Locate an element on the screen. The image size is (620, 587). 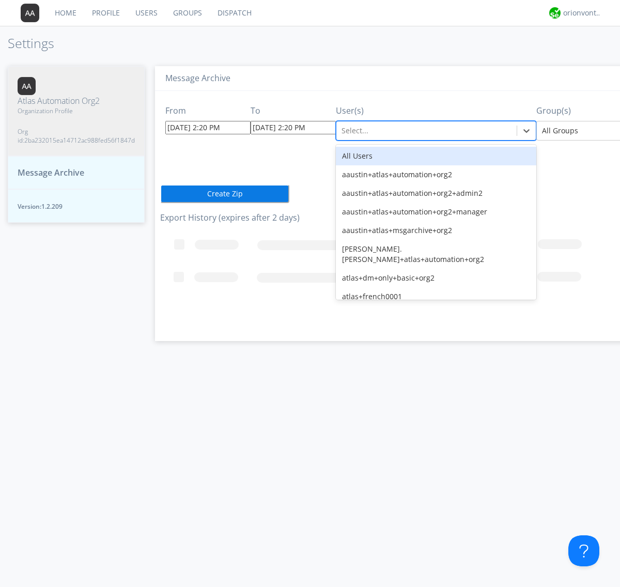
h3: User(s) is located at coordinates (436, 111).